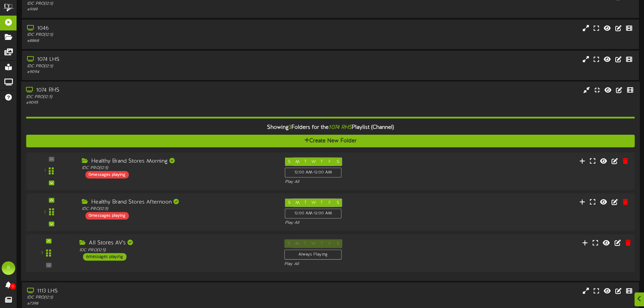 This screenshot has width=644, height=308. What do you see at coordinates (178, 161) in the screenshot?
I see `div: Healthy Brand Stores Morning` at bounding box center [178, 161].